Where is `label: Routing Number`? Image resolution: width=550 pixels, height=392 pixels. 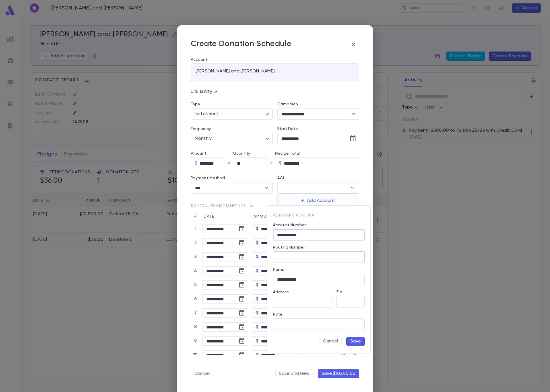 label: Routing Number is located at coordinates (288, 247).